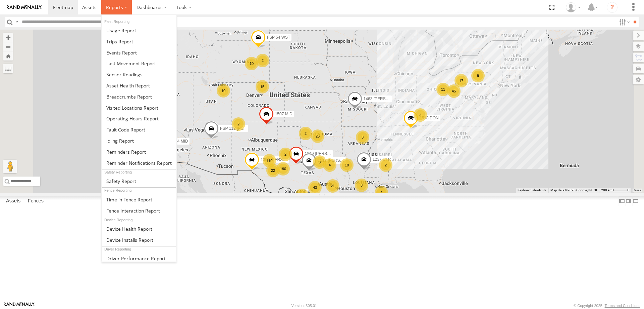 The image size is (644, 309). Describe the element at coordinates (8, 69) in the screenshot. I see `label: Measure` at that location.